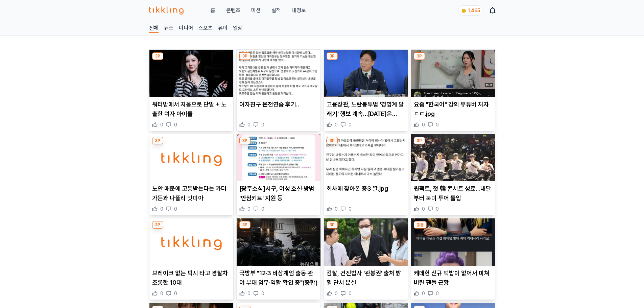 This screenshot has height=308, width=644. What do you see at coordinates (192, 90) in the screenshot?
I see `div: 3P 워터밤에서 처음으로 단발 + 노출한 여자 아이돌 워터밤에서 처음으로 단발 + 노출한 여자 아이돌 0 0` at bounding box center [192, 90].